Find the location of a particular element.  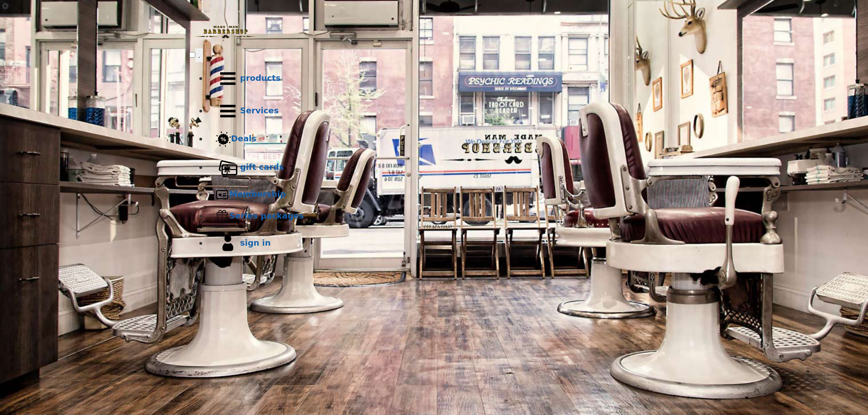

b: gift cards is located at coordinates (262, 166).